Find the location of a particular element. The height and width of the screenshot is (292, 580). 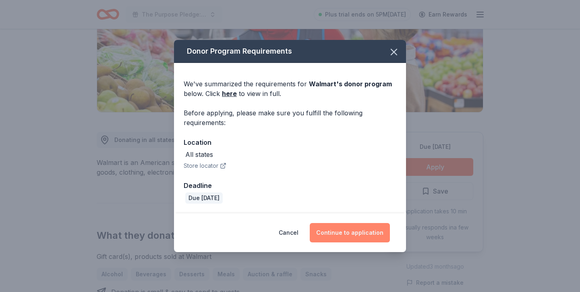

div: Before applying, please make sure you fulfill the following requirements: is located at coordinates (290, 118).